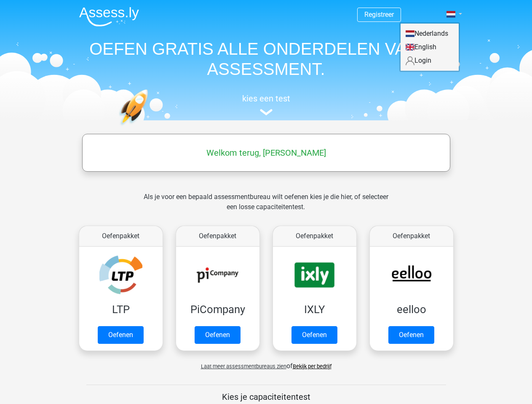  I want to click on h5: Kies je capaciteitentest, so click(266, 397).